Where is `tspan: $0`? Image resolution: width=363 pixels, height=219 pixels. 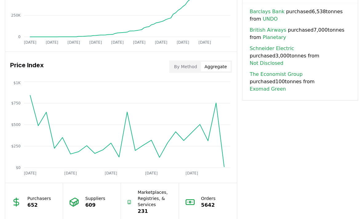
tspan: $0 is located at coordinates (18, 168).